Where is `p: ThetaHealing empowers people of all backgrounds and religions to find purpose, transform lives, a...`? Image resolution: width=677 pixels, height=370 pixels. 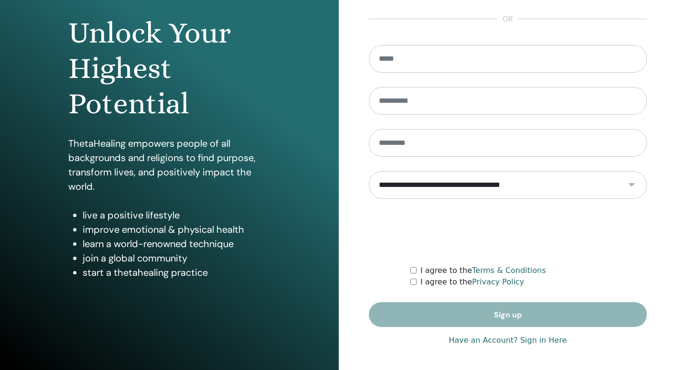
p: ThetaHealing empowers people of all backgrounds and religions to find purpose, transform lives, a... is located at coordinates (169, 165).